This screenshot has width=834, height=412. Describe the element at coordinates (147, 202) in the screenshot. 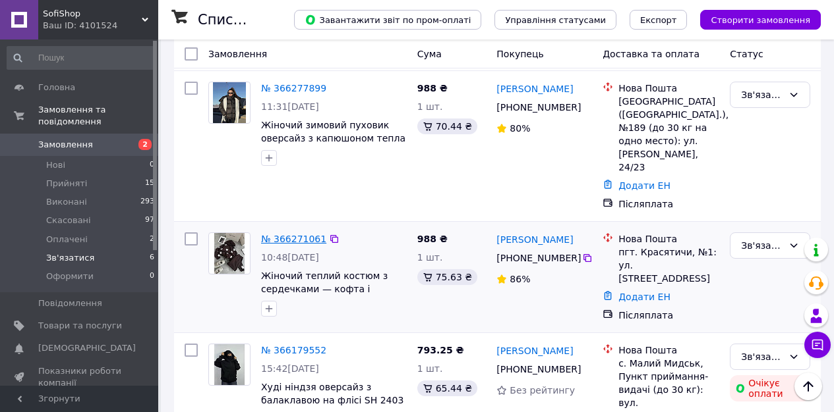

I see `span: 293` at that location.